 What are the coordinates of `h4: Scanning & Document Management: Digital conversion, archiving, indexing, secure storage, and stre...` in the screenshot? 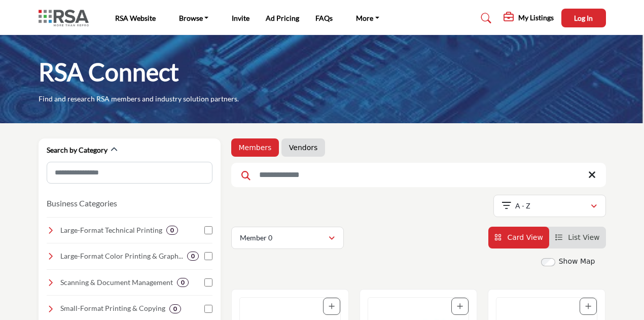 It's located at (116, 282).